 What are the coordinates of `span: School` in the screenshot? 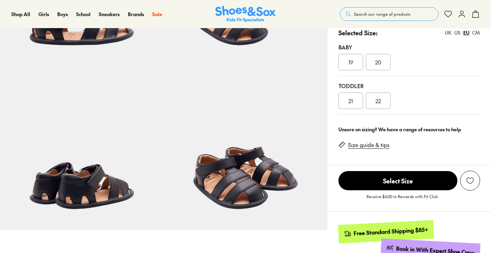 It's located at (83, 14).